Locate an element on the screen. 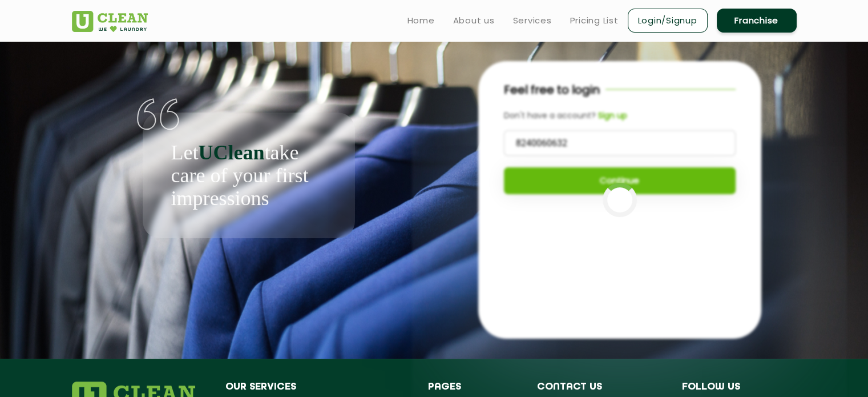 This screenshot has height=397, width=868. a: Services is located at coordinates (533, 20).